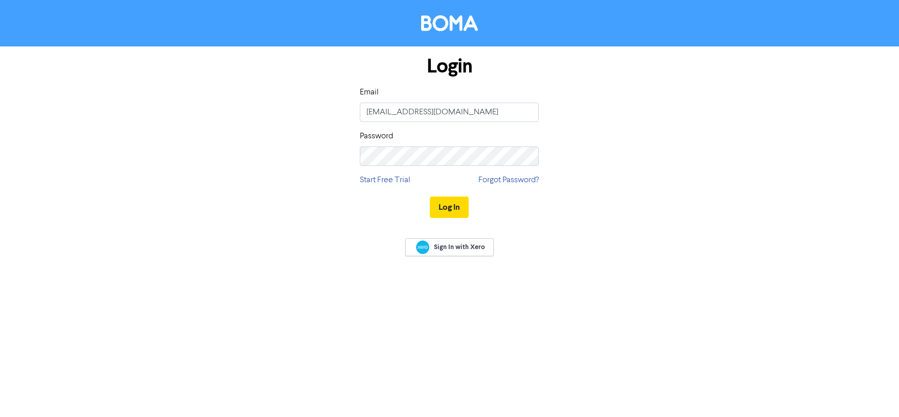 The width and height of the screenshot is (899, 417). What do you see at coordinates (449, 23) in the screenshot?
I see `img: BOMA Logo` at bounding box center [449, 23].